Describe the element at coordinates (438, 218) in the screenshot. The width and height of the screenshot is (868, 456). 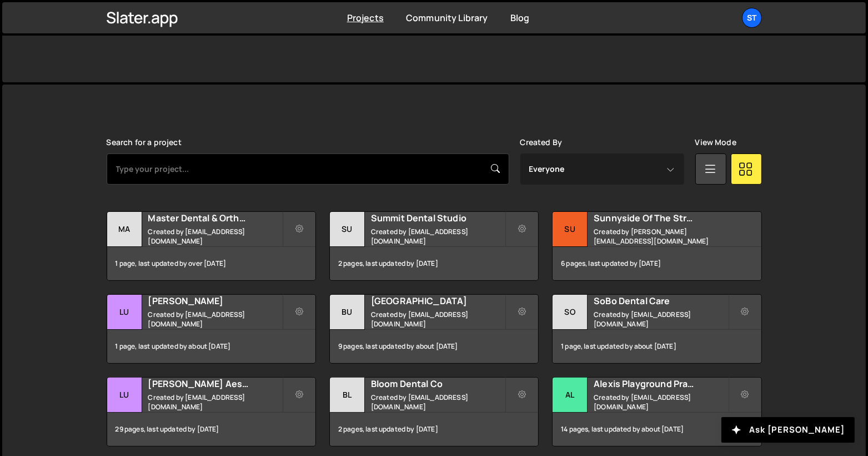
I see `h2: Summit Dental Studio` at that location.